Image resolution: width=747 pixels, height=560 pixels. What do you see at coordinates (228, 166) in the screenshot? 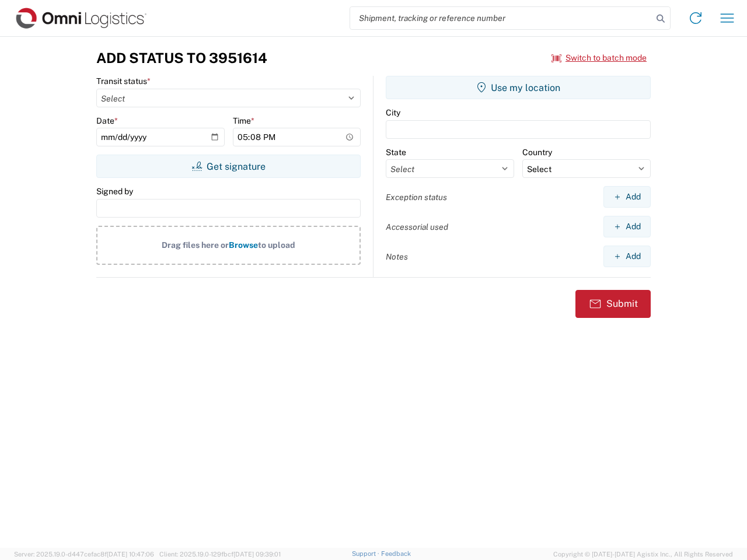
I see `button: Get signature` at bounding box center [228, 166].